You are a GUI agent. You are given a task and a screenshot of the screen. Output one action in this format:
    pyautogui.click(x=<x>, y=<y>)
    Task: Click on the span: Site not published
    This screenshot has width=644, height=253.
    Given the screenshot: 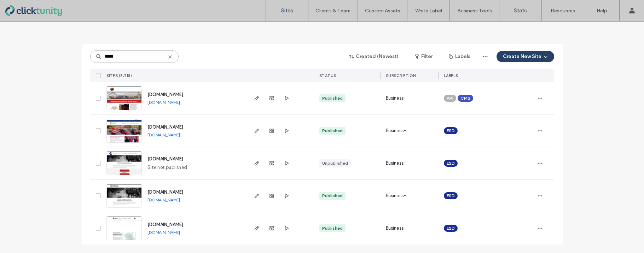 What is the action you would take?
    pyautogui.click(x=167, y=168)
    